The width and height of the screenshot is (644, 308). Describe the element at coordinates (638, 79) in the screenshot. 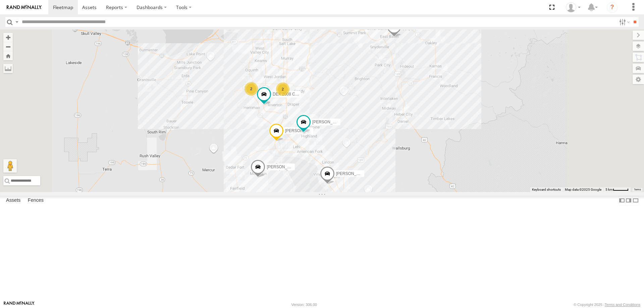

I see `label: Map Settings` at that location.